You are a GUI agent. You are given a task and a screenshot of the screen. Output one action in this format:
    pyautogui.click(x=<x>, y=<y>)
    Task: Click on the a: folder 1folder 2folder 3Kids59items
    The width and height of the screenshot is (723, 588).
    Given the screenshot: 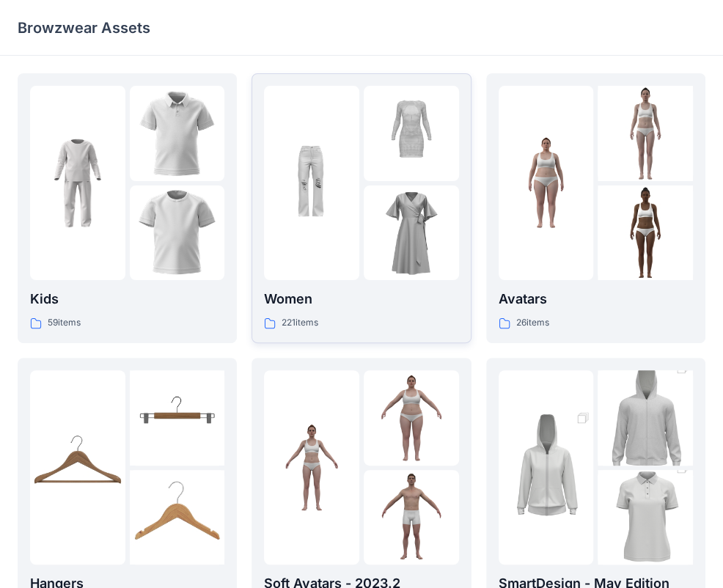 What is the action you would take?
    pyautogui.click(x=127, y=208)
    